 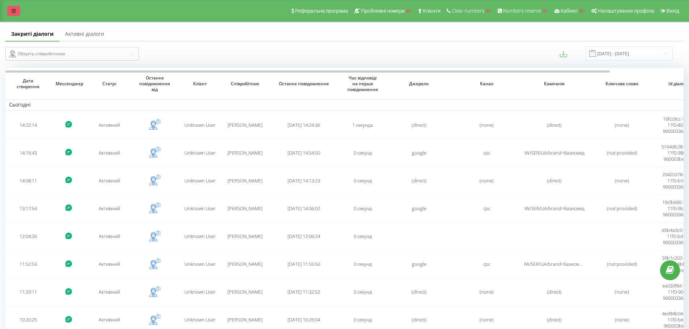 What do you see at coordinates (554, 84) in the screenshot?
I see `span: Кампанія` at bounding box center [554, 84].